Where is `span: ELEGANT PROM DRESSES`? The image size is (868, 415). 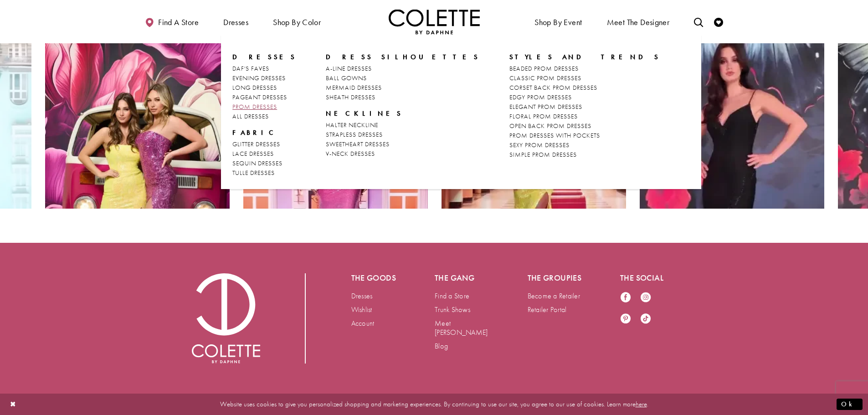
span: ELEGANT PROM DRESSES is located at coordinates (545, 107).